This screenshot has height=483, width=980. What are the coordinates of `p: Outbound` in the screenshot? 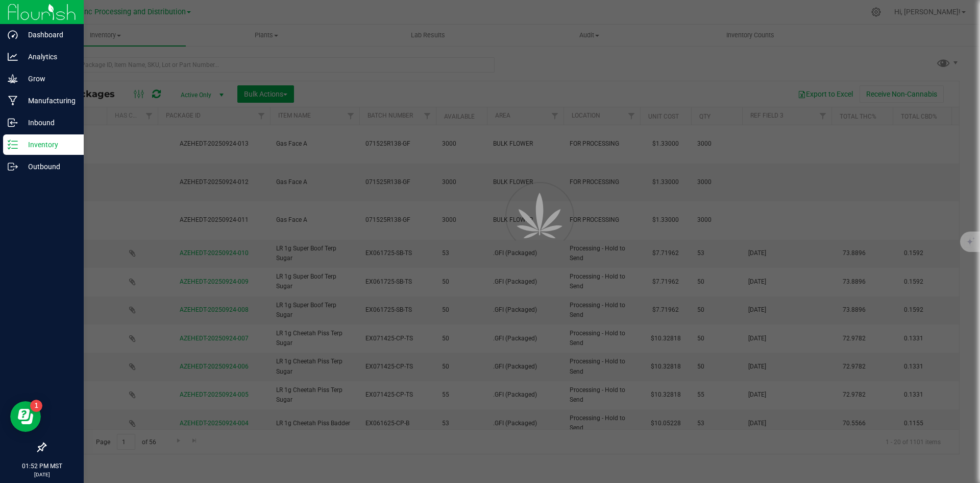 It's located at (49, 167).